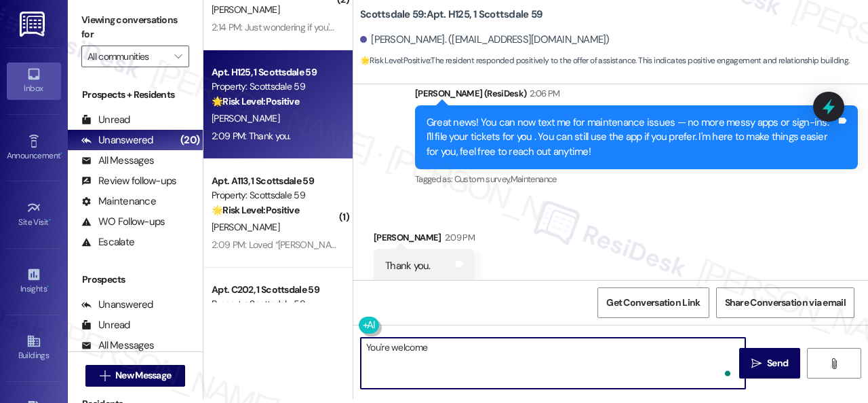 This screenshot has height=403, width=868. Describe the element at coordinates (777, 363) in the screenshot. I see `span: Send` at that location.